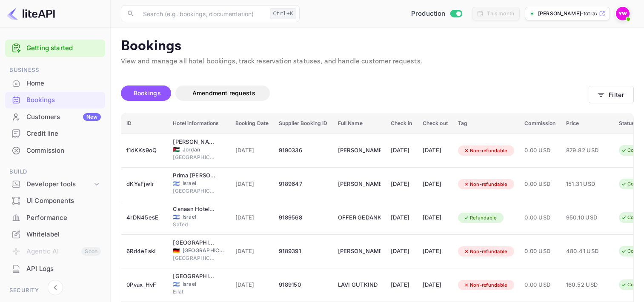 This screenshot has width=644, height=302. Describe the element at coordinates (540, 124) in the screenshot. I see `th: Commission` at that location.